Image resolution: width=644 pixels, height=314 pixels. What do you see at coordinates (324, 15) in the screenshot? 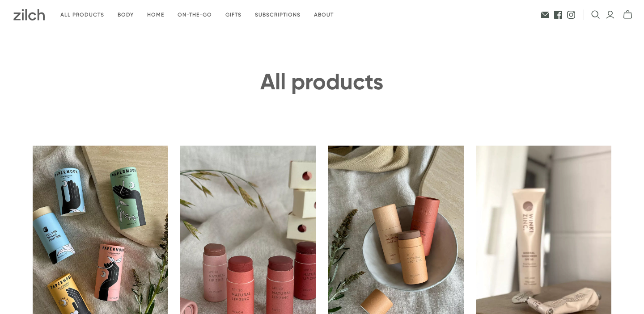
I see `a: About` at bounding box center [324, 15].